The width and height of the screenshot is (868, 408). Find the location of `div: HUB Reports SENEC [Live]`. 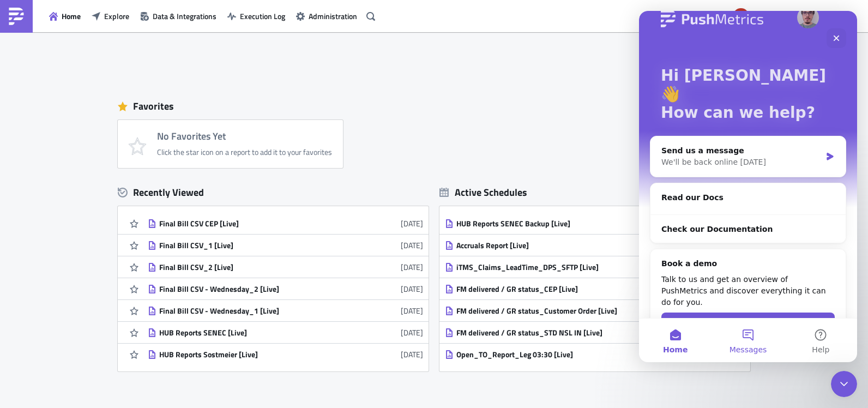

div: HUB Reports SENEC [Live] is located at coordinates (255, 333).